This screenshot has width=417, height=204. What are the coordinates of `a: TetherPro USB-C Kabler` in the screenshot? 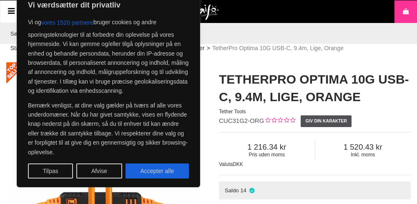 It's located at (173, 48).